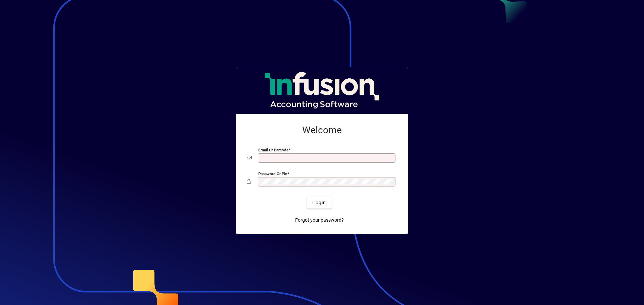  I want to click on a: Forgot your password?, so click(319, 220).